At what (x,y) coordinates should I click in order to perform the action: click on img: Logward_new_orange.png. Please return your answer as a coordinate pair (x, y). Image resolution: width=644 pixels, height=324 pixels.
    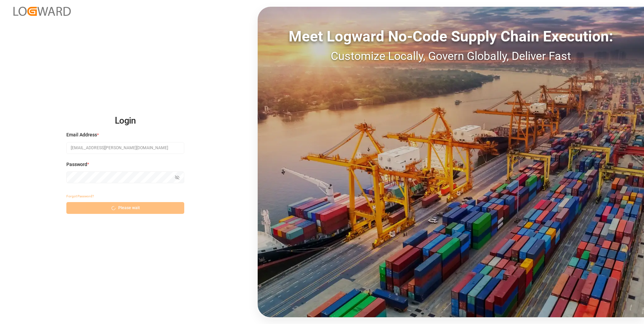
    Looking at the image, I should click on (42, 11).